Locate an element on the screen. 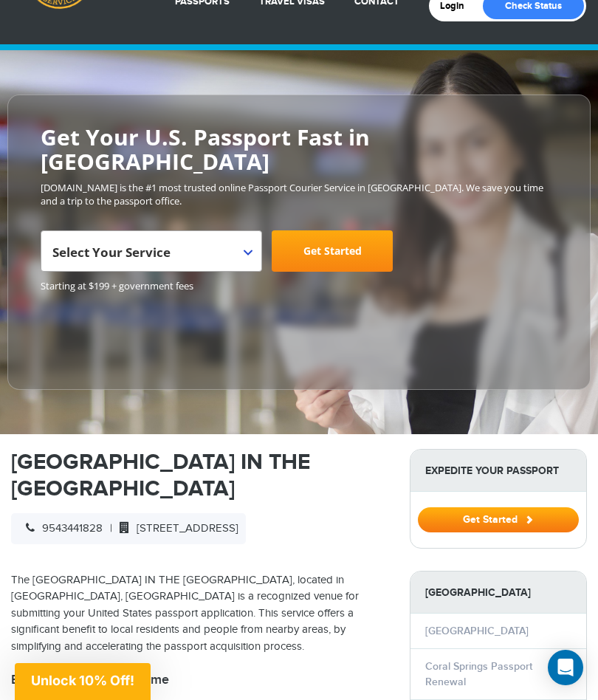 The width and height of the screenshot is (598, 700). span: Unlock 10% Off! is located at coordinates (83, 680).